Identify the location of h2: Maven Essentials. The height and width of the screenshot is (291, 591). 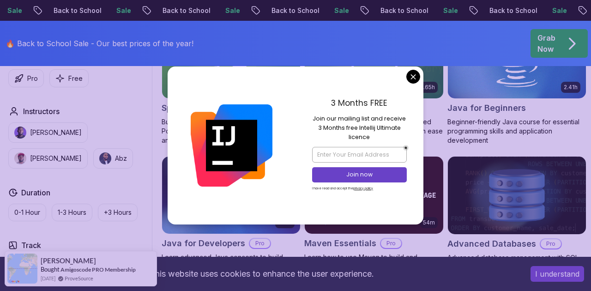
(340, 243).